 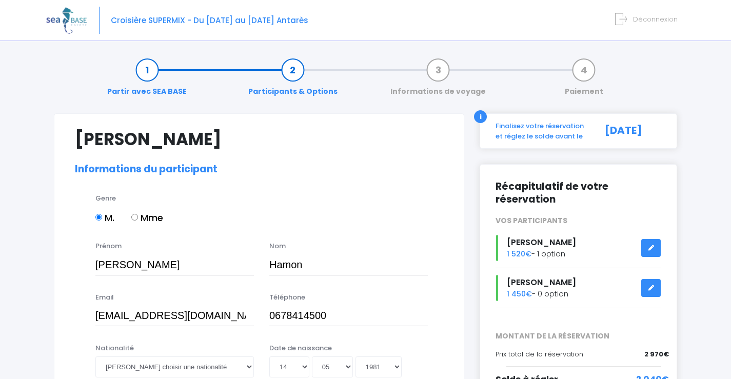 What do you see at coordinates (578, 220) in the screenshot?
I see `div: VOS PARTICIPANTS` at bounding box center [578, 220].